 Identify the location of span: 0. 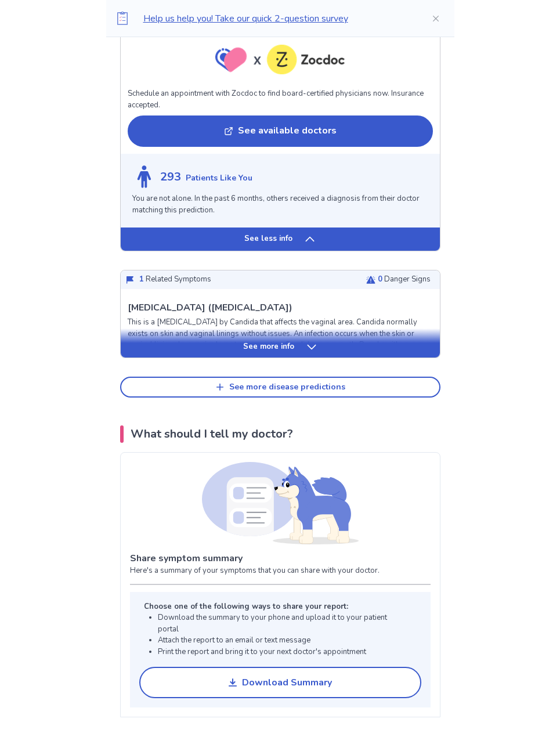
(380, 279).